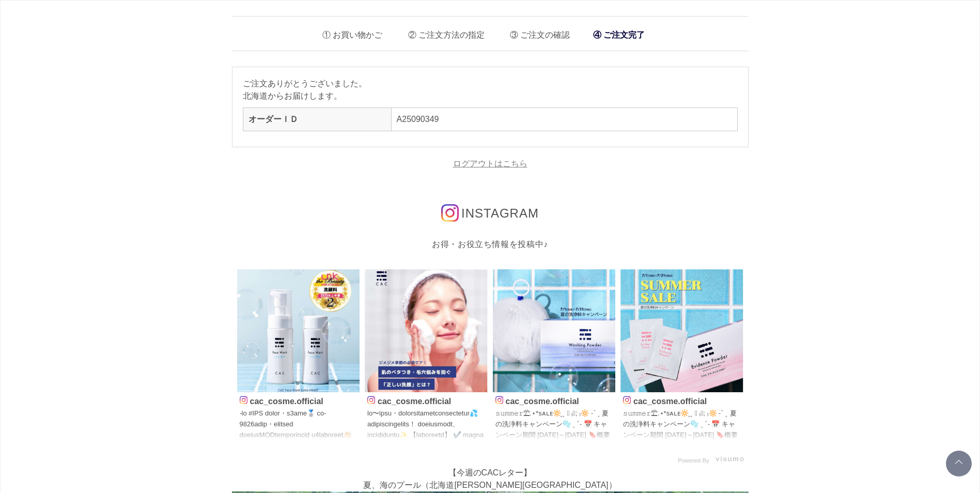  Describe the element at coordinates (490, 90) in the screenshot. I see `p: ご注文ありがとうございました。 北海道からお届けします。` at that location.